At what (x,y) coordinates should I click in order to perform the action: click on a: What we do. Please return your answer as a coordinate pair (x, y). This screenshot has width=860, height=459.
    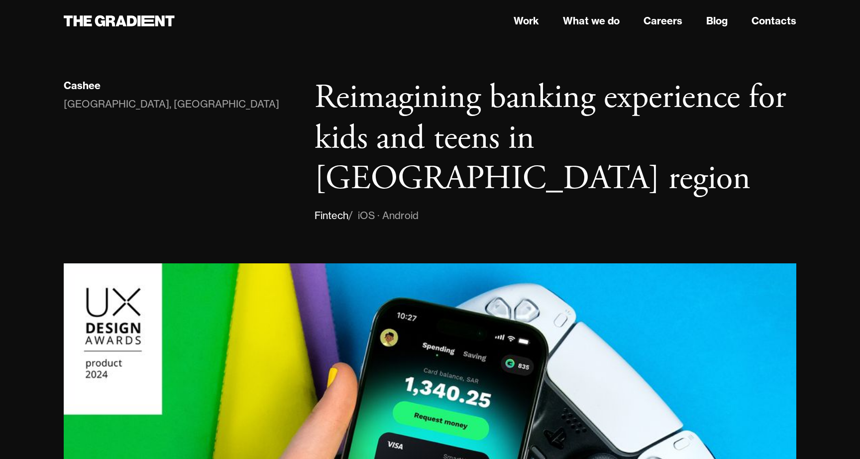
    Looking at the image, I should click on (591, 21).